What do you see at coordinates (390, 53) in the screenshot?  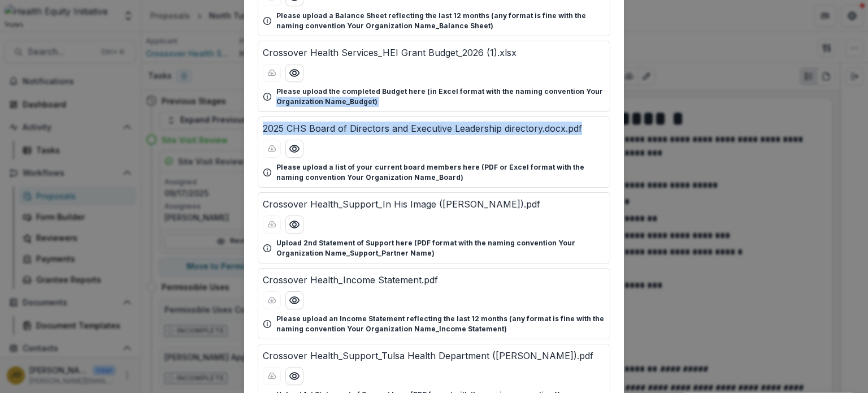 I see `p: Crossover Health Services_HEI Grant Budget_2026 (1).xlsx` at bounding box center [390, 53].